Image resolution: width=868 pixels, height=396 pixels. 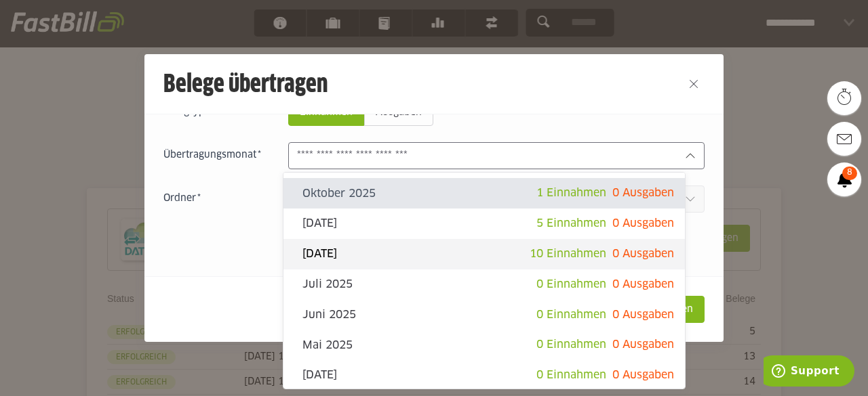 I want to click on span: 5 Einnahmen, so click(x=571, y=224).